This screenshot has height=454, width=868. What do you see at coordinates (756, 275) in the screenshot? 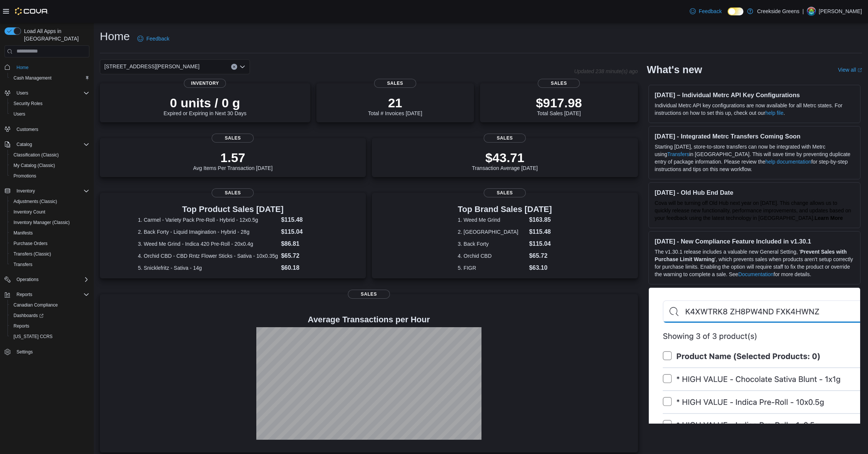
I see `a: Documentation` at bounding box center [756, 275].